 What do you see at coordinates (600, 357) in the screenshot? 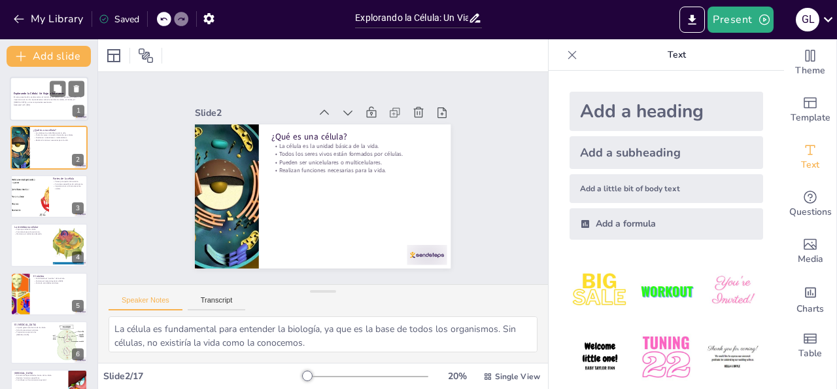
I see `img: 4.jpeg` at bounding box center [600, 357].